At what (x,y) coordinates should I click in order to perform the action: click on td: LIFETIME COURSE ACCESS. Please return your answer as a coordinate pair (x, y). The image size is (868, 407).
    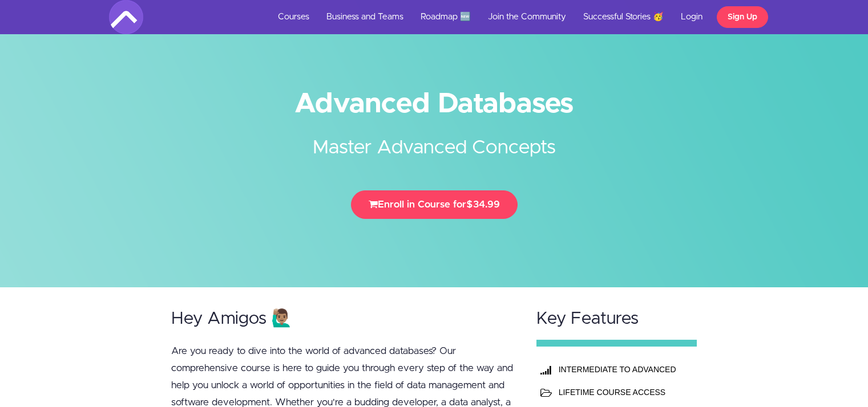
    Looking at the image, I should click on (623, 392).